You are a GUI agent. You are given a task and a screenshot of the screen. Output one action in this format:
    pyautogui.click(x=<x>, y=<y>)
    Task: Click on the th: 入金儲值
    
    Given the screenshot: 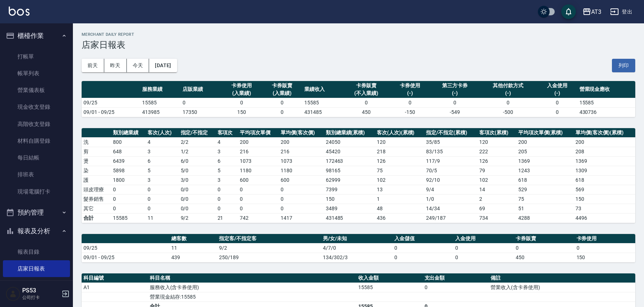 What is the action you would take?
    pyautogui.click(x=422, y=239)
    